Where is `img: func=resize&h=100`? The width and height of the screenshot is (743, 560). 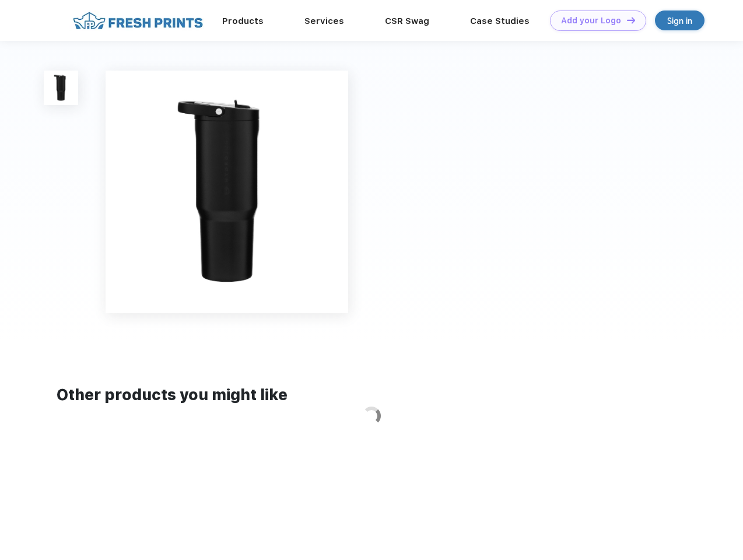
img: func=resize&h=100 is located at coordinates (61, 87).